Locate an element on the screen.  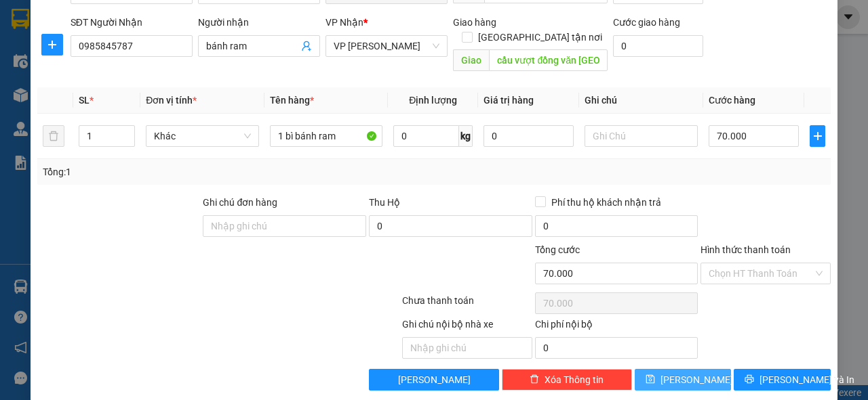
div: Chưa thanh toán is located at coordinates (467, 305).